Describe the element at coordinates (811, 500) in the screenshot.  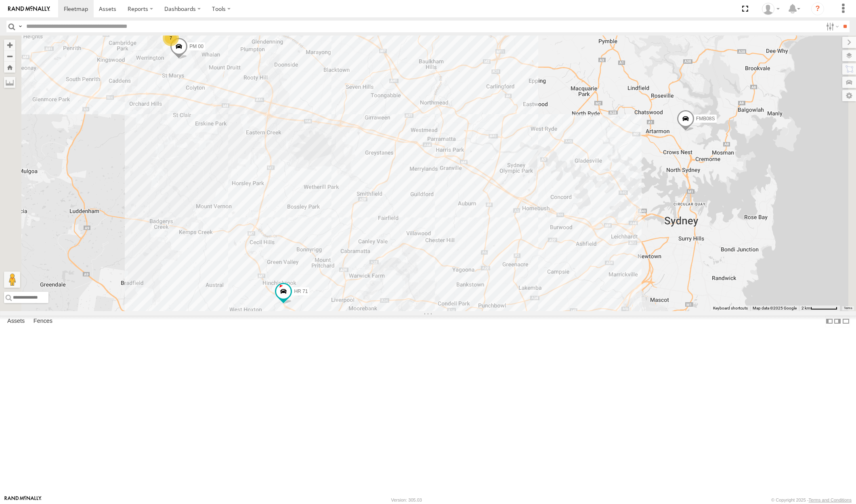
I see `div: © Copyright 2025 -` at that location.